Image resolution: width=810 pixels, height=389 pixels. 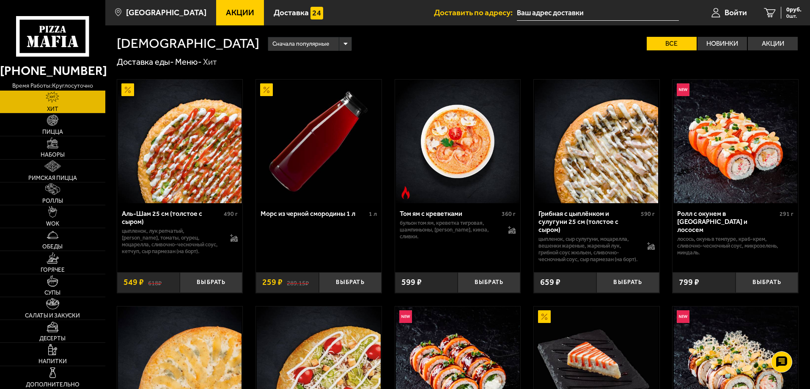 I want to click on span: WOK, so click(x=52, y=224).